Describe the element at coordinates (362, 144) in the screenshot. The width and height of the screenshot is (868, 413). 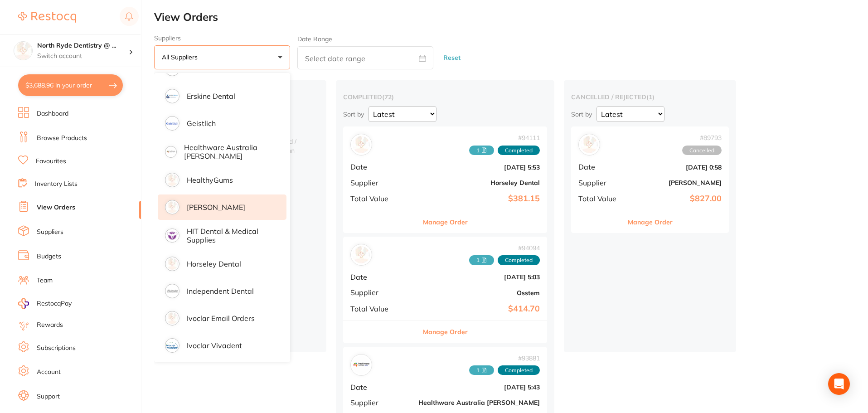
I see `img: Horseley Dental` at that location.